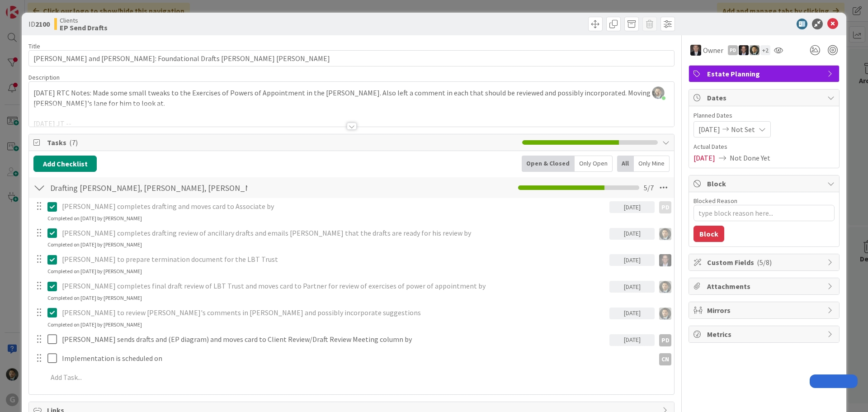 The image size is (868, 412). I want to click on span: Attachments, so click(765, 286).